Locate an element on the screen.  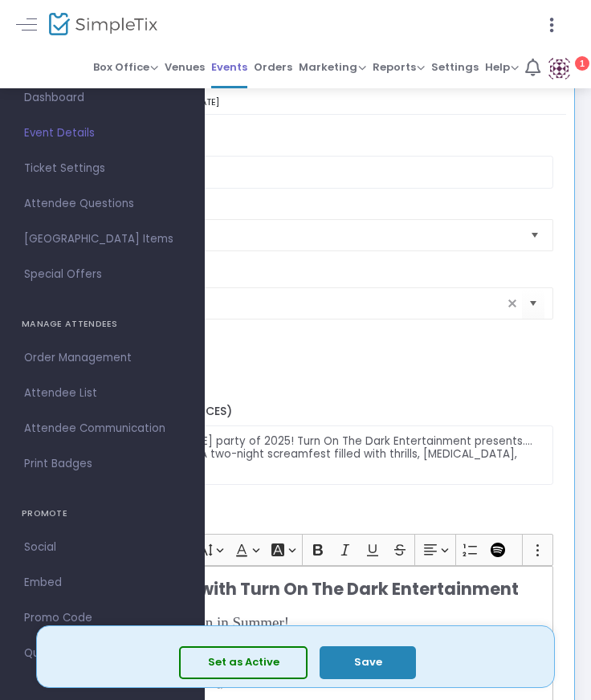
label: Tell us about your event is located at coordinates (295, 517).